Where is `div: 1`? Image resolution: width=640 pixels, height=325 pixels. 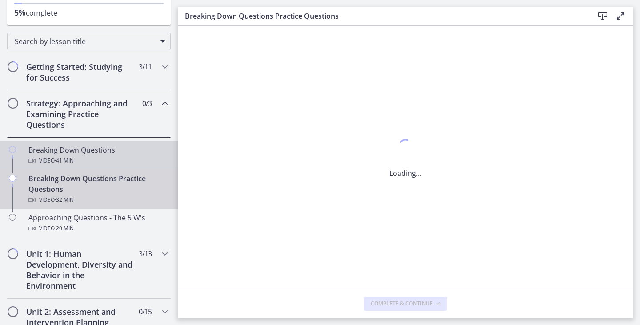 div: 1 is located at coordinates (406, 147).